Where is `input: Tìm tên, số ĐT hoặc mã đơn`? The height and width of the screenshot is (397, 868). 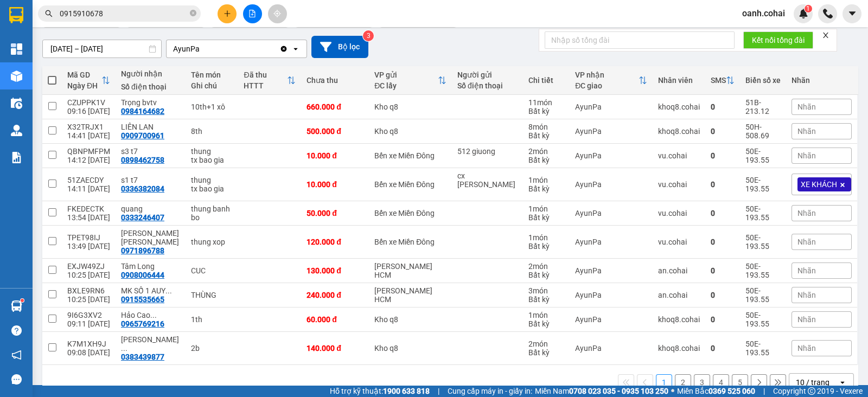 input: Tìm tên, số ĐT hoặc mã đơn is located at coordinates (123, 13).